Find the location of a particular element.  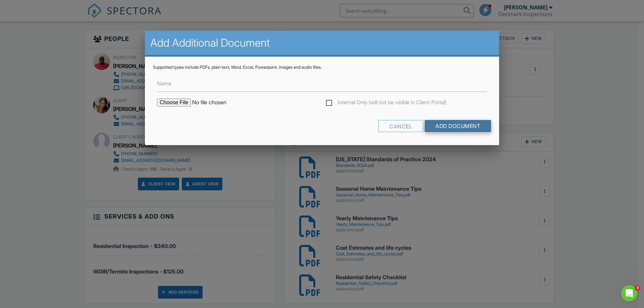

div: Cancel is located at coordinates (401, 126).